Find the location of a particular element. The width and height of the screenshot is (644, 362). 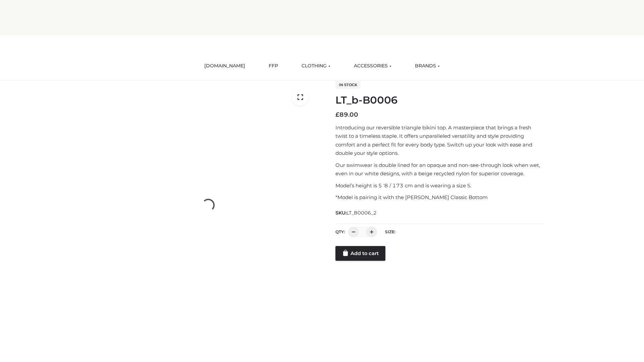

span: SKU: is located at coordinates (356, 213).